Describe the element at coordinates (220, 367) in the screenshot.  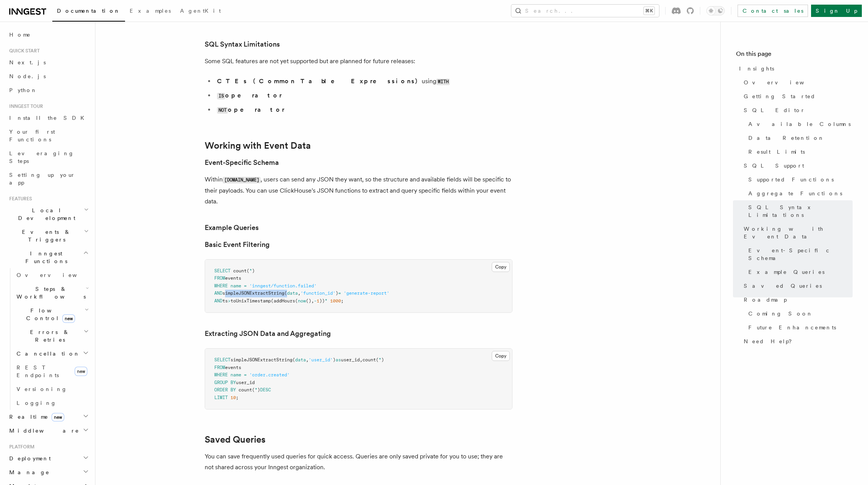
I see `span: FROM` at that location.